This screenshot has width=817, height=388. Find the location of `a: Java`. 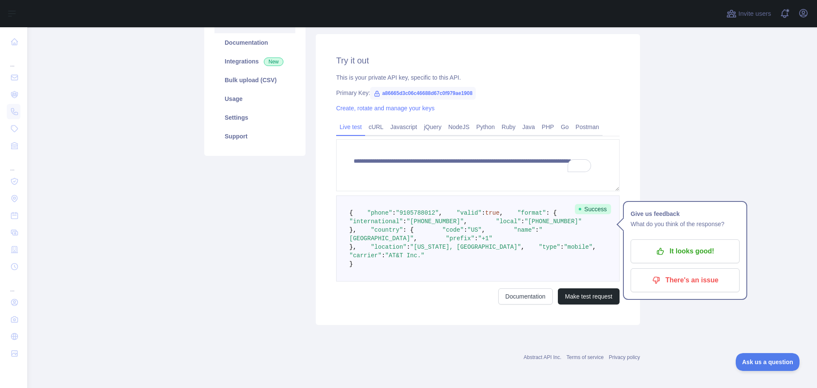

a: Java is located at coordinates (529, 127).